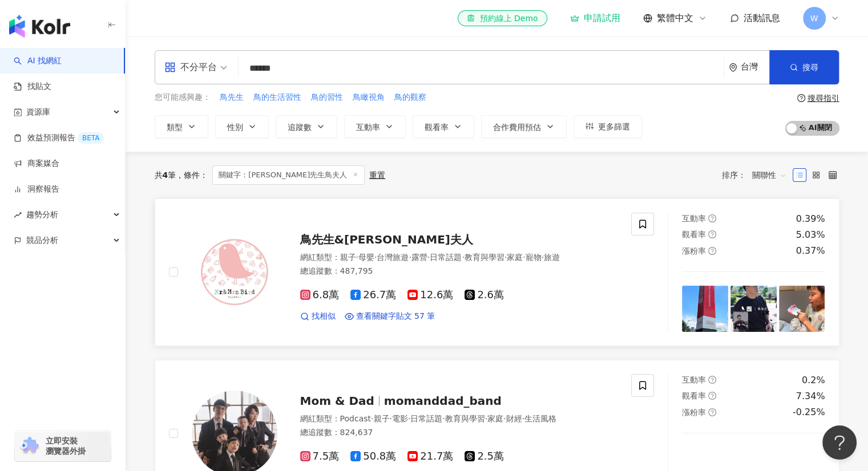  What do you see at coordinates (443, 127) in the screenshot?
I see `button: 觀看率` at bounding box center [443, 127].